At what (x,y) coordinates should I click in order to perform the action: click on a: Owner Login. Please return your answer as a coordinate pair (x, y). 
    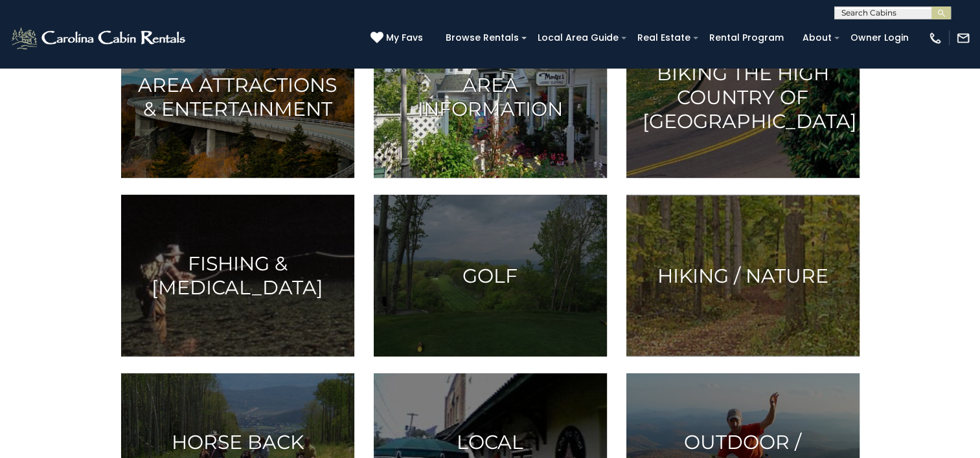
    Looking at the image, I should click on (880, 37).